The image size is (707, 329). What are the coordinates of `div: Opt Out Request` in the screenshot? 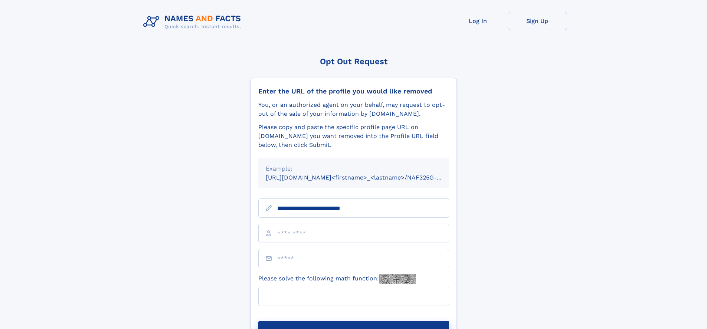 It's located at (353, 61).